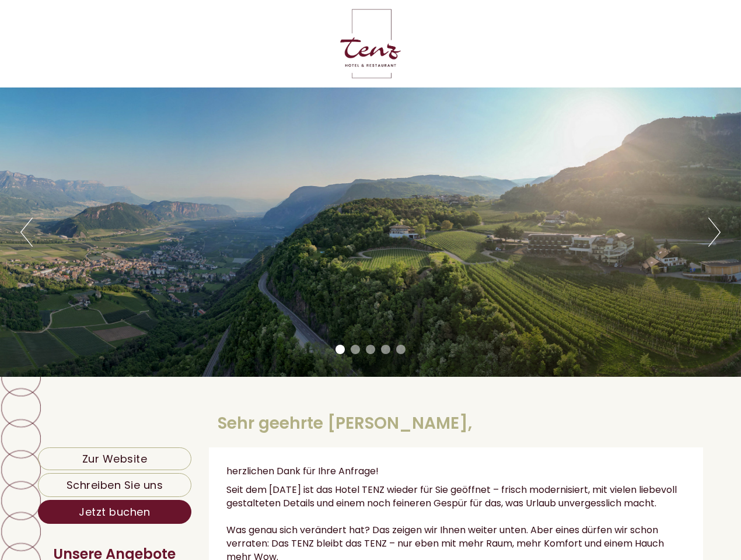  I want to click on p: herzlichen Dank für Ihre Anfrage!, so click(456, 471).